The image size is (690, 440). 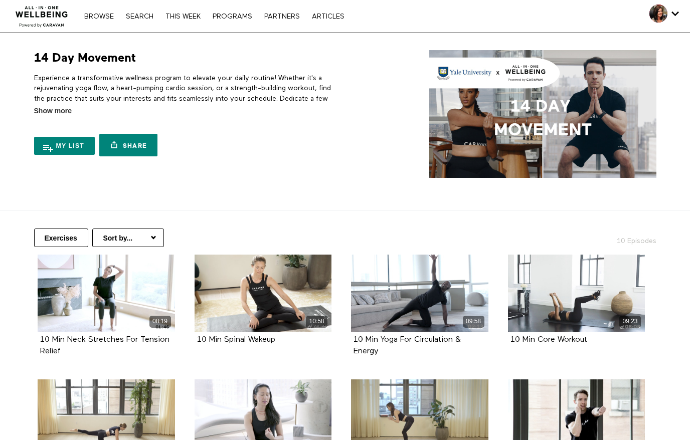 What do you see at coordinates (473, 321) in the screenshot?
I see `div: 09:58` at bounding box center [473, 321].